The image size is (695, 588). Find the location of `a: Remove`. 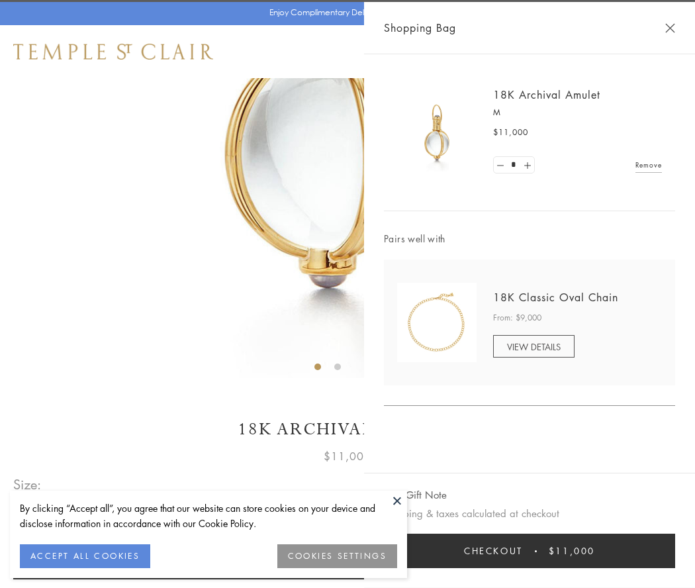

a: Remove is located at coordinates (649, 165).